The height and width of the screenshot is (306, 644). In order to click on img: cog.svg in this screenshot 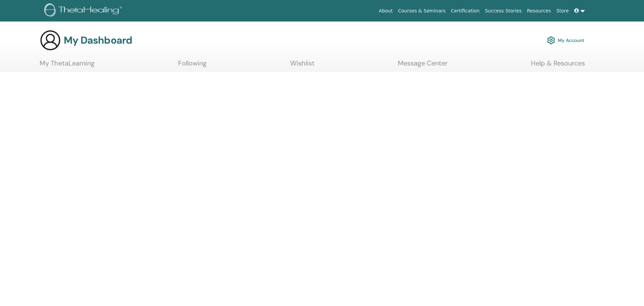, I will do `click(551, 40)`.